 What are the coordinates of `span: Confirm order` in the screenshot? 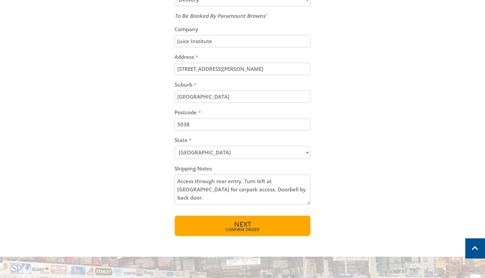 It's located at (242, 230).